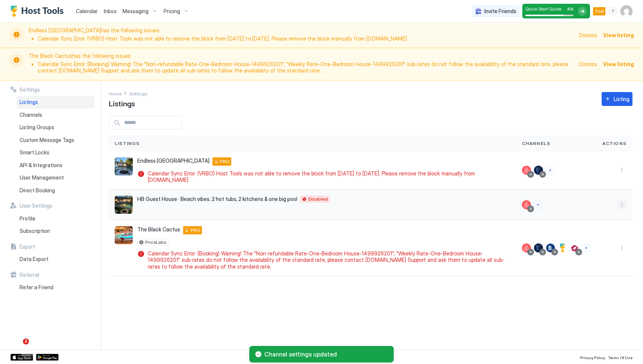 This screenshot has width=643, height=364. I want to click on span: The Black Cactus, so click(159, 230).